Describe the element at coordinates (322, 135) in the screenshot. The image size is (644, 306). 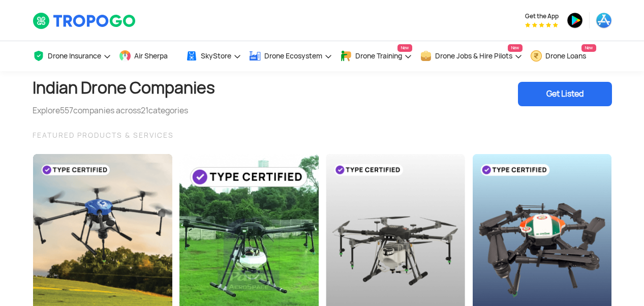
I see `div: FEATURED PRODUCTS & SERVICES` at that location.